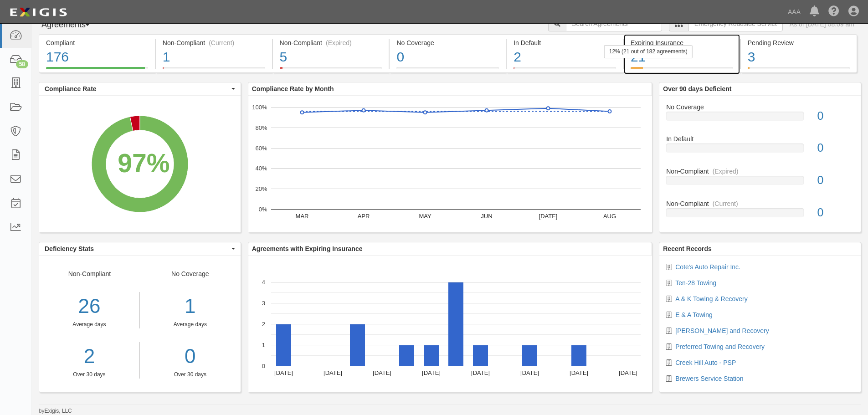  I want to click on a: 0, so click(190, 356).